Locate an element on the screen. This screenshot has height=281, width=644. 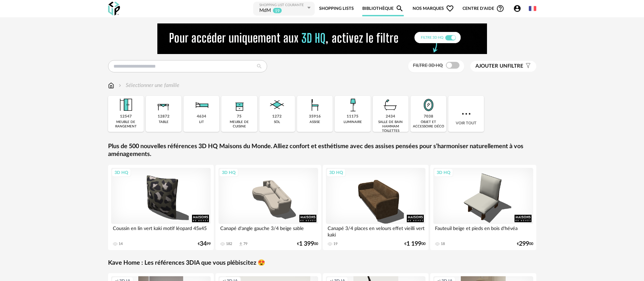
img: Miroir.png is located at coordinates (429, 105).